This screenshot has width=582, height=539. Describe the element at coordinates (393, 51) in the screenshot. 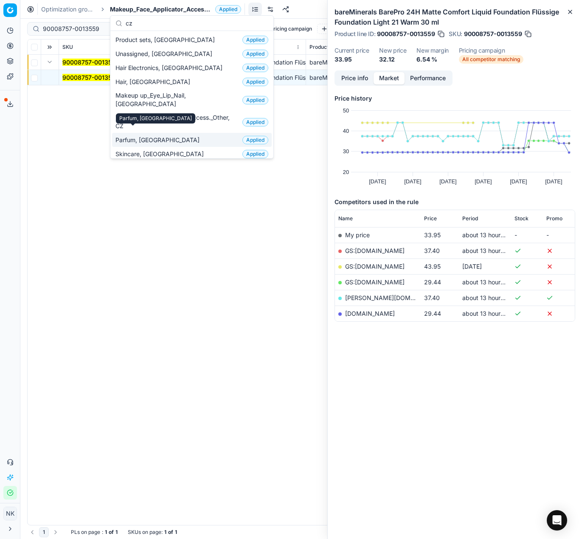

I see `dt: New price` at that location.